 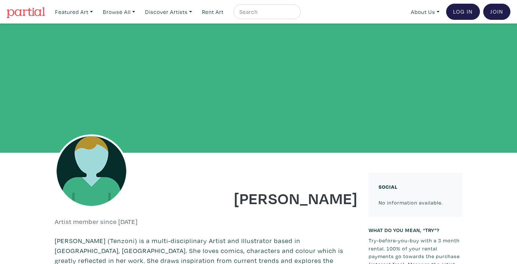 I want to click on a: Featured Art, so click(x=74, y=12).